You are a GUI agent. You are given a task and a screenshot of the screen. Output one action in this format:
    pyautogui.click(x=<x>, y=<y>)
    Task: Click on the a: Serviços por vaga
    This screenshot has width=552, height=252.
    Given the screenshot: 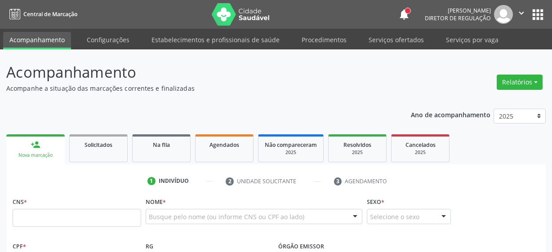 What is the action you would take?
    pyautogui.click(x=472, y=40)
    